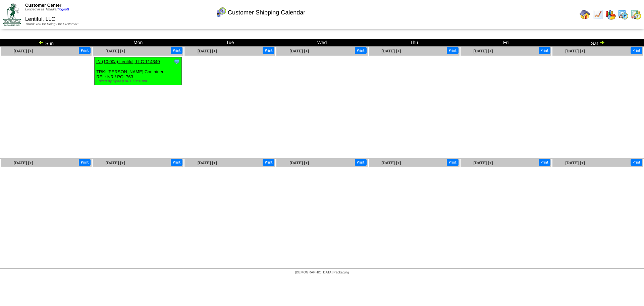 The height and width of the screenshot is (306, 644). What do you see at coordinates (506, 43) in the screenshot?
I see `td: Fri` at bounding box center [506, 43].